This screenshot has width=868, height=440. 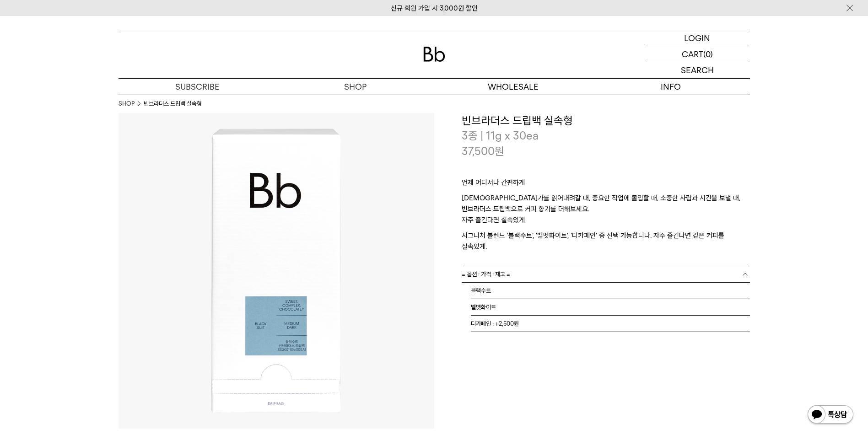 I want to click on img: 빈브라더스 드립백 실속형, so click(x=277, y=271).